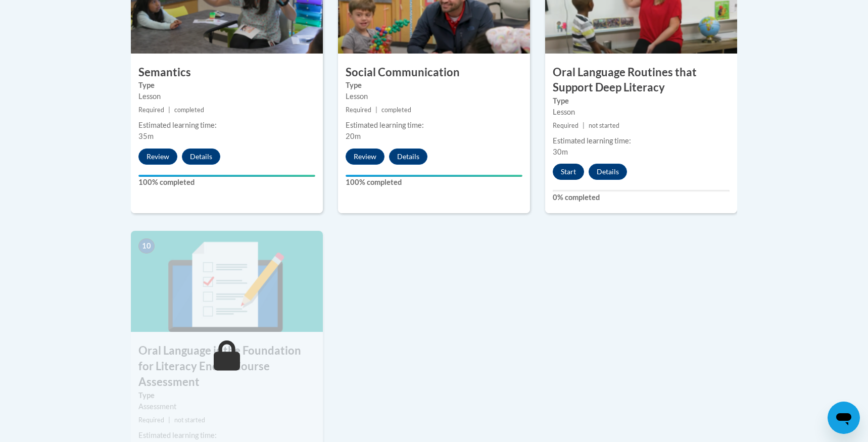 The height and width of the screenshot is (442, 868). Describe the element at coordinates (227, 366) in the screenshot. I see `h3: Oral Language is the Foundation for Literacy End of Course Assessment` at that location.